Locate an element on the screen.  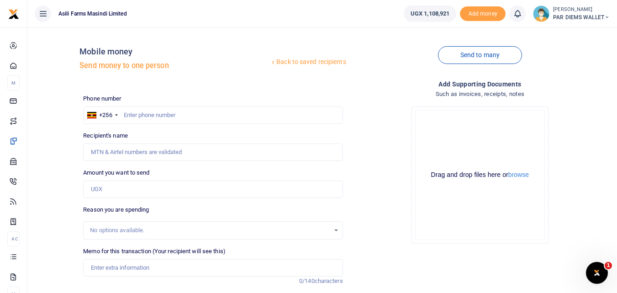
h4: Mobile money is located at coordinates (175, 52).